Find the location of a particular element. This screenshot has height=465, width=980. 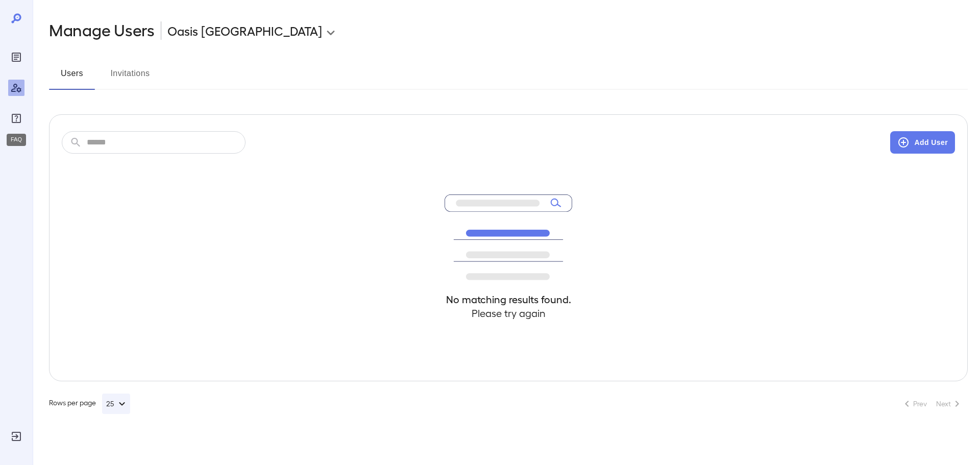

button: 25 is located at coordinates (116, 404).